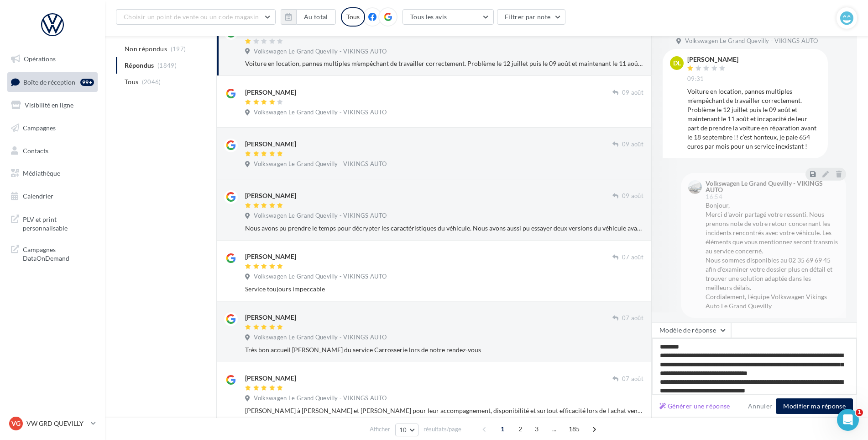 Image resolution: width=868 pixels, height=440 pixels. What do you see at coordinates (53, 173) in the screenshot?
I see `a: Médiathèque` at bounding box center [53, 173].